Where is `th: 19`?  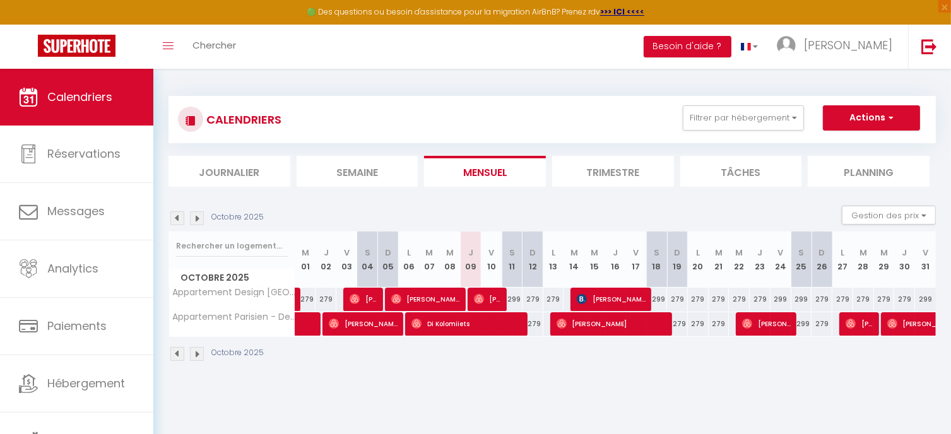 th: 19 is located at coordinates (677, 259).